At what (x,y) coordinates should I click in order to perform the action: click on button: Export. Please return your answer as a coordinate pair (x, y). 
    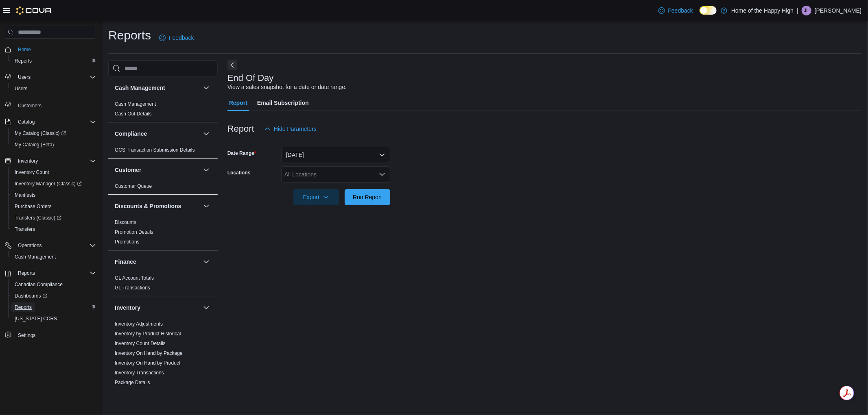
    Looking at the image, I should click on (316, 198).